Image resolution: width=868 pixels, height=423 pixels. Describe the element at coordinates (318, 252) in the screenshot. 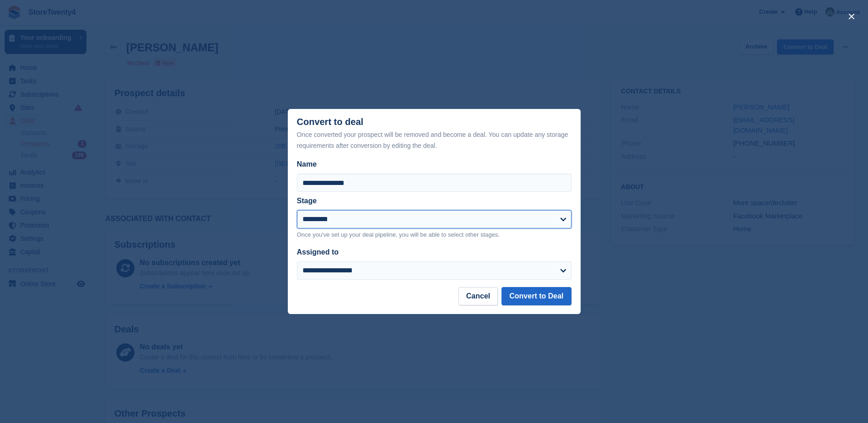

I see `label: Assigned to` at that location.